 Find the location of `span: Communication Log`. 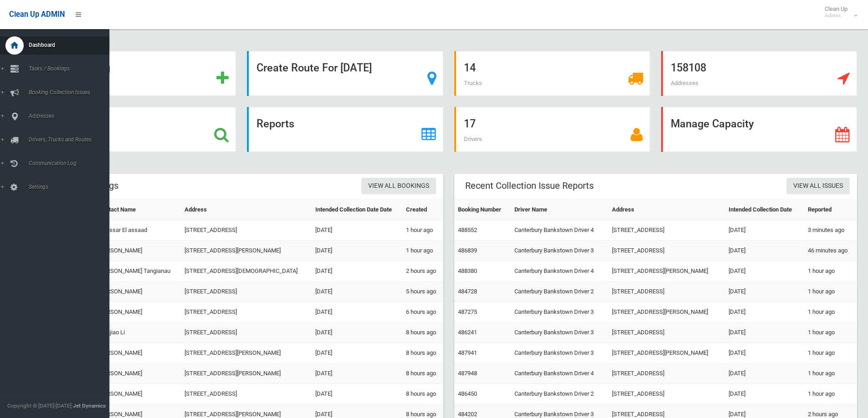

span: Communication Log is located at coordinates (71, 163).